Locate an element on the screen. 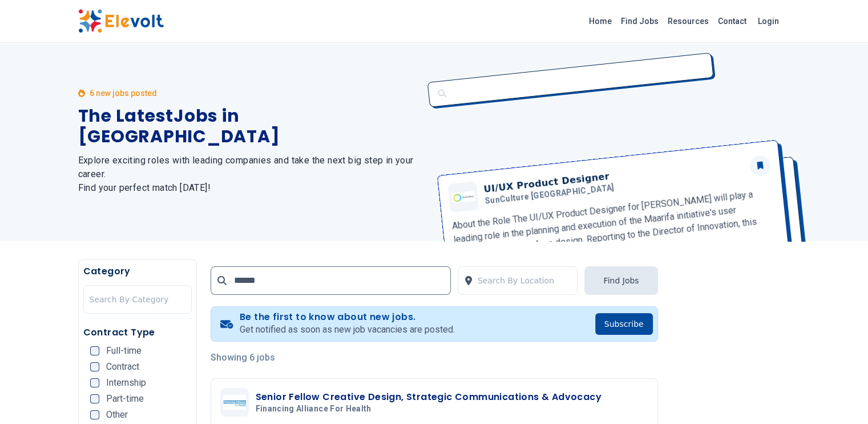 Image resolution: width=868 pixels, height=424 pixels. img: Financing Alliance For Health is located at coordinates (235, 402).